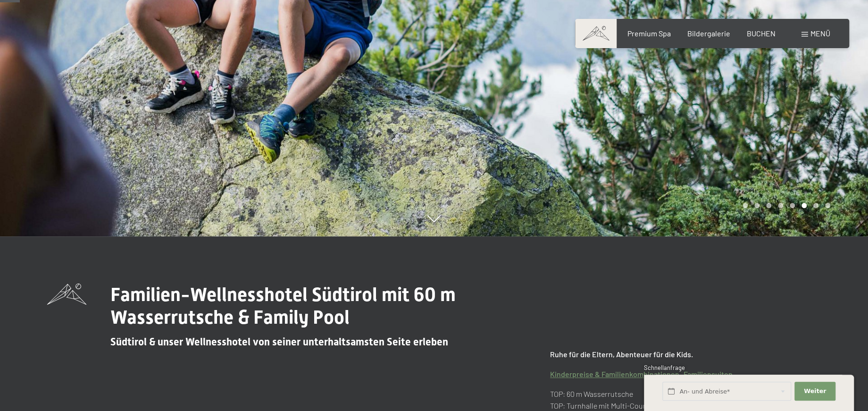 The image size is (868, 411). Describe the element at coordinates (827, 205) in the screenshot. I see `div: Carousel Page 8` at that location.